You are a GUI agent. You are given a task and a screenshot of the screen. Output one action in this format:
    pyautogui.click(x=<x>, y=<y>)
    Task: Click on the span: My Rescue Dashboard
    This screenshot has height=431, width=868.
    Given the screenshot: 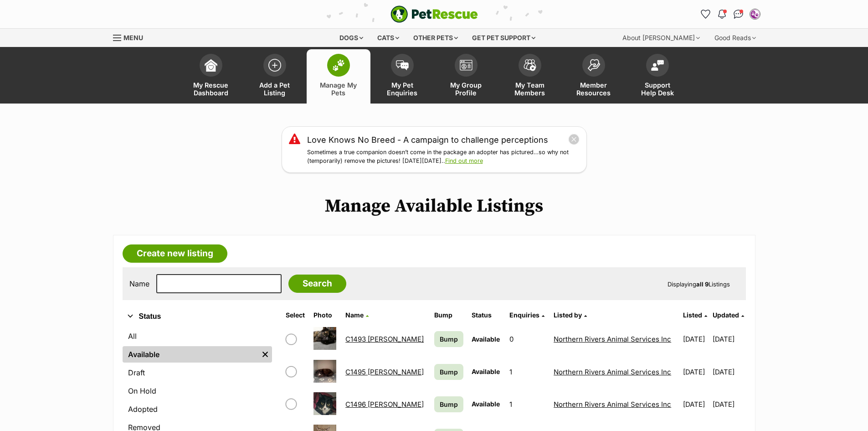 What is the action you would take?
    pyautogui.click(x=211, y=88)
    